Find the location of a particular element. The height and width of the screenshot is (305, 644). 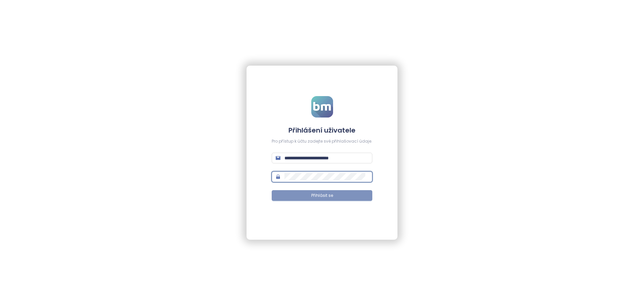

span: mail is located at coordinates (278, 158).